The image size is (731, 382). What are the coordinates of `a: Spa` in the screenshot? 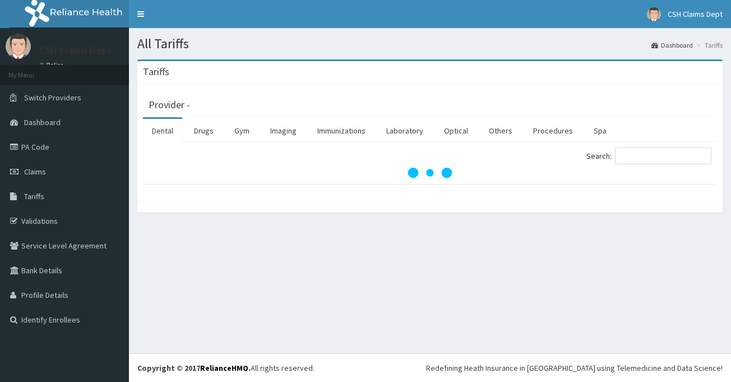 It's located at (600, 131).